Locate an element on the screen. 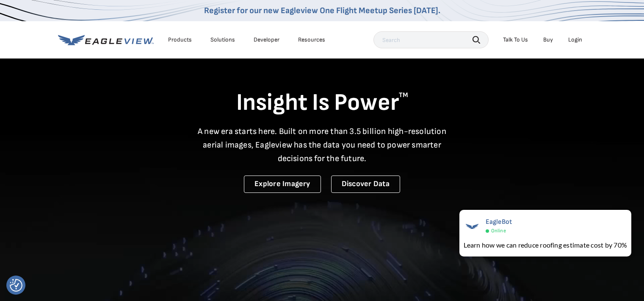 This screenshot has height=301, width=644. sup: TM is located at coordinates (404, 95).